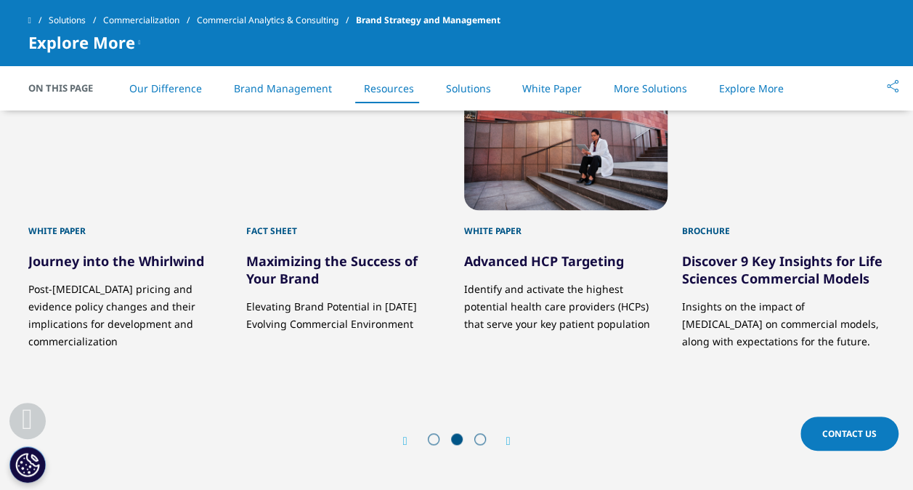  I want to click on div: 8 / 12, so click(784, 222).